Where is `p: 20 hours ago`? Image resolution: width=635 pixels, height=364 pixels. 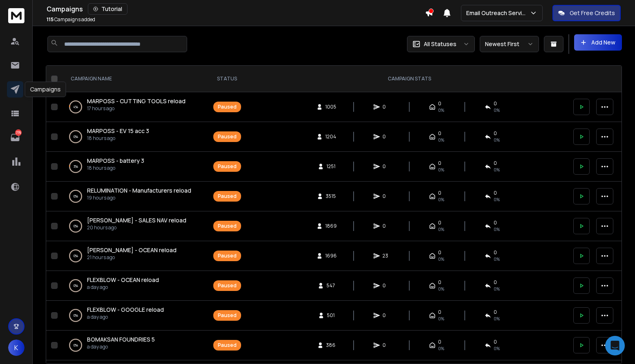 p: 20 hours ago is located at coordinates (136, 228).